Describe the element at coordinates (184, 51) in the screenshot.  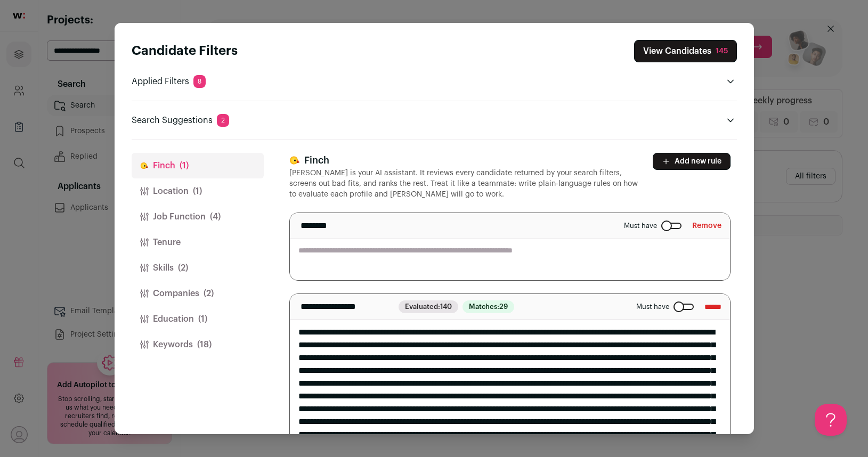
I see `strong: Candidate Filters` at that location.